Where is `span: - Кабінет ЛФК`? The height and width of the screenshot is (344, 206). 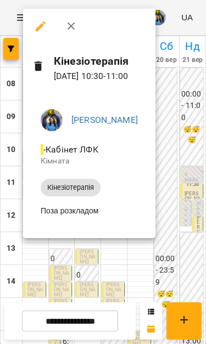 span: - Кабінет ЛФК is located at coordinates (70, 149).